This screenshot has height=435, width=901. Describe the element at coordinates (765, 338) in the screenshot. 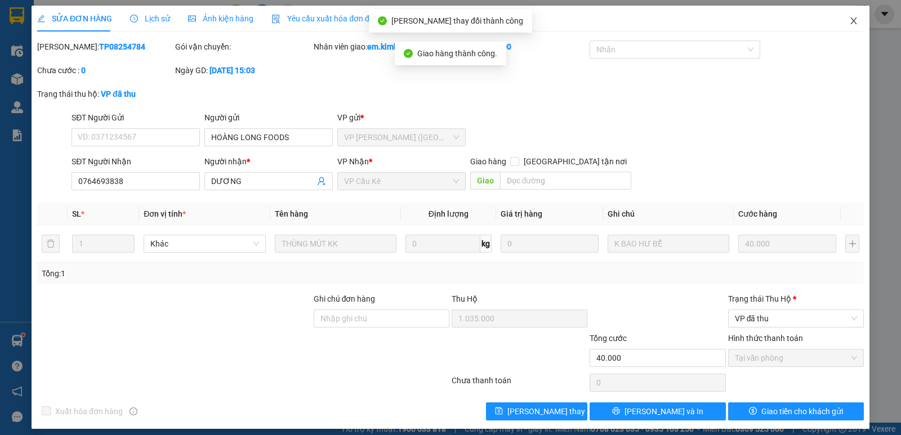

I see `label: Hình thức thanh toán` at that location.